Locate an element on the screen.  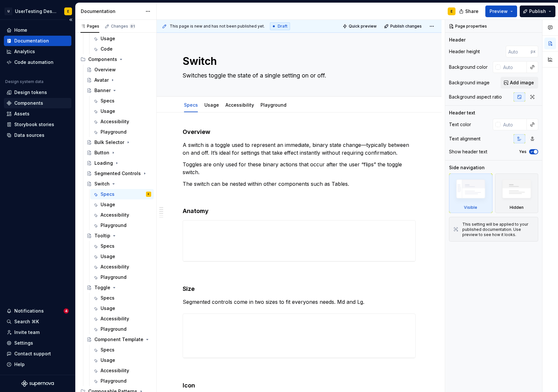
div: U is located at coordinates (9, 12).